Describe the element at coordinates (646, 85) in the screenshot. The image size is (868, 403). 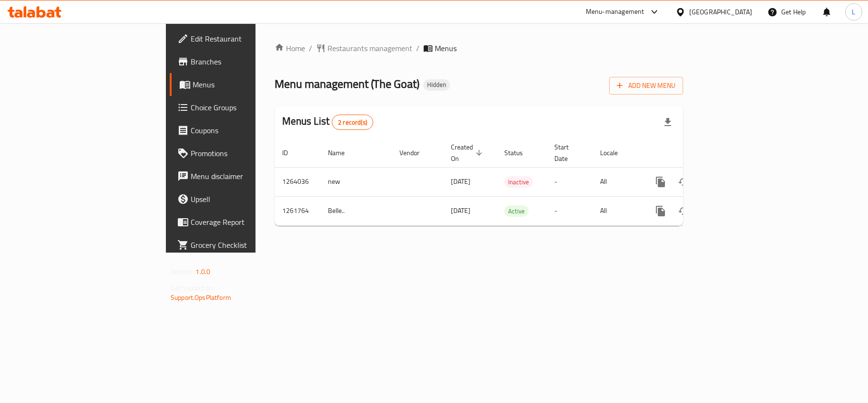
I see `span: Add New Menu` at that location.